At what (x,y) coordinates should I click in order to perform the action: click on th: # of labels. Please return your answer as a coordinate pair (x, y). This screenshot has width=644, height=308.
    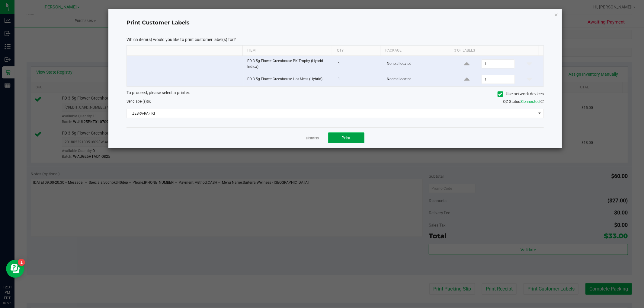
    Looking at the image, I should click on (493, 50).